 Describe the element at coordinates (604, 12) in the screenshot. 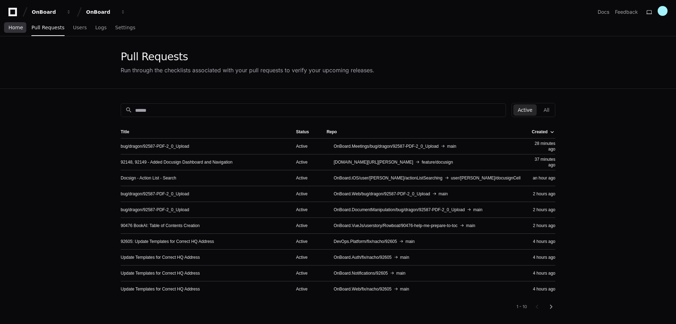

I see `a: Docs` at that location.